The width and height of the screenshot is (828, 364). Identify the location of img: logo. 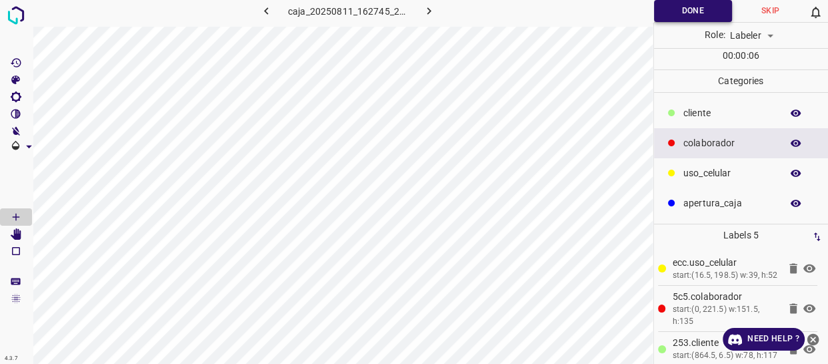
(16, 15).